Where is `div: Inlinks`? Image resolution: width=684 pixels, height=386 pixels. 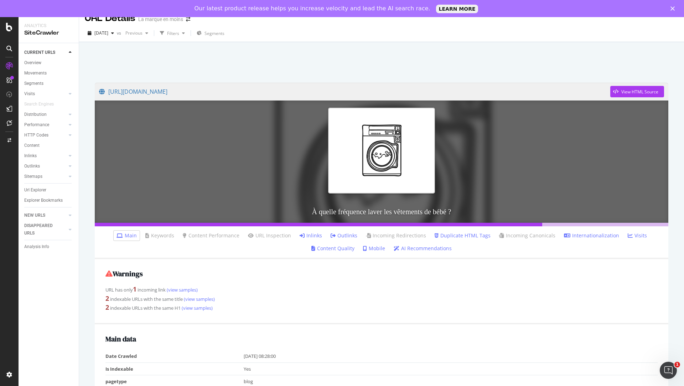 div: Inlinks is located at coordinates (30, 156).